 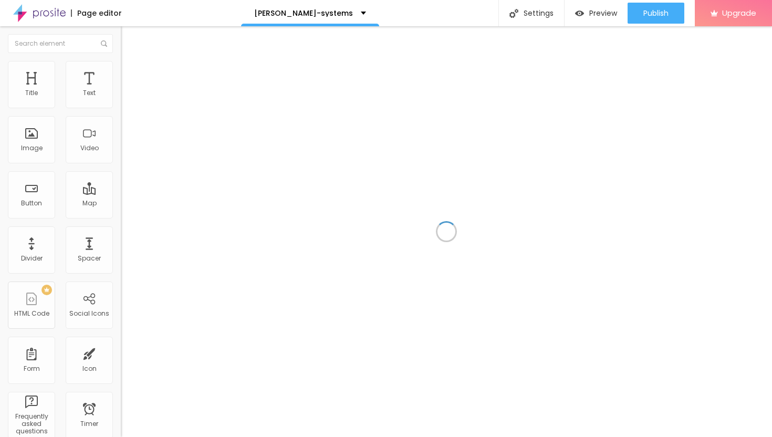 What do you see at coordinates (31, 203) in the screenshot?
I see `div: Button` at bounding box center [31, 203].